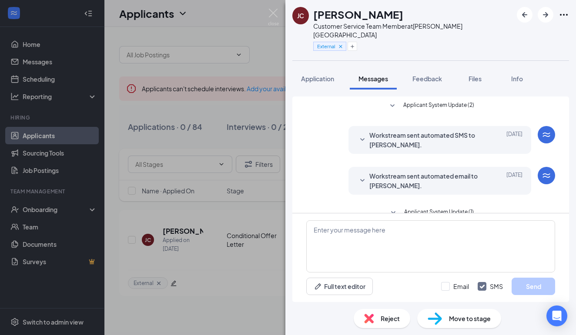  What do you see at coordinates (318, 79) in the screenshot?
I see `span: Application` at bounding box center [318, 79].